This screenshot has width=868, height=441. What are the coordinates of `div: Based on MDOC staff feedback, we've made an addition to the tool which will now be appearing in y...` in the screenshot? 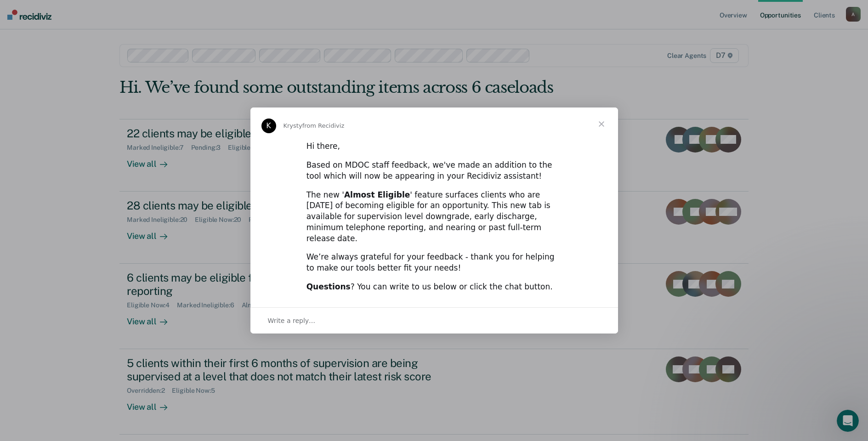 It's located at (434, 171).